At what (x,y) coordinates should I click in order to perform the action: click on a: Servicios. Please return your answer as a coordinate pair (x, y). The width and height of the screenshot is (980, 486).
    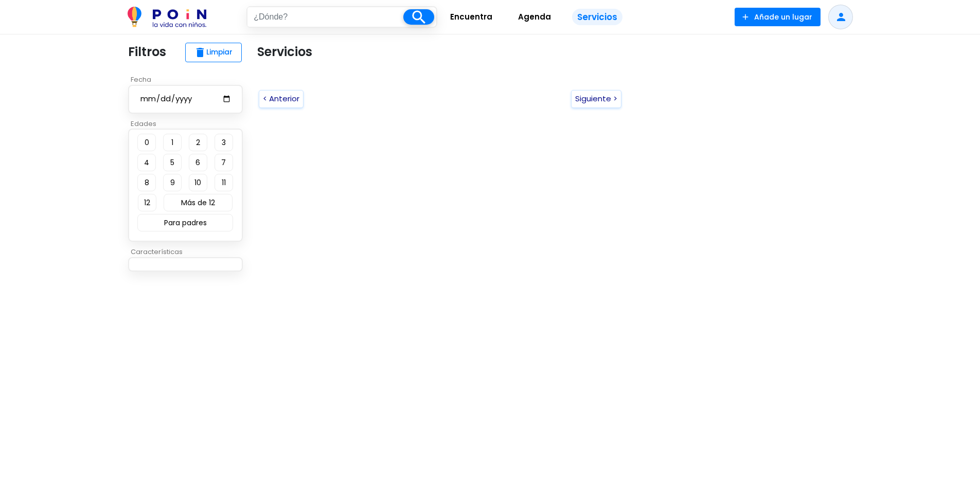
    Looking at the image, I should click on (597, 17).